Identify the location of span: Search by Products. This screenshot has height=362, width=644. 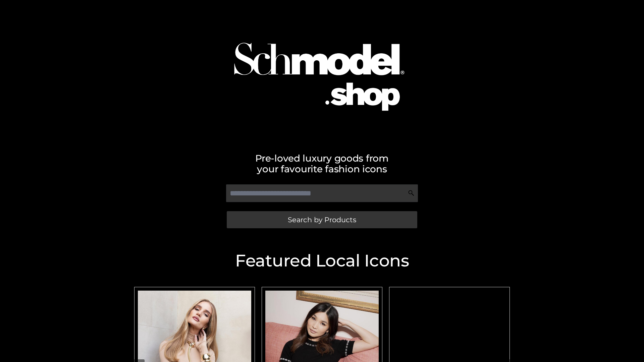
(322, 220).